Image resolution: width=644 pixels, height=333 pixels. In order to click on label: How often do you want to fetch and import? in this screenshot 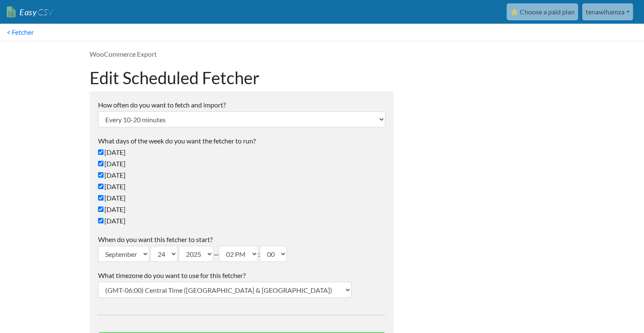, I will do `click(242, 105)`.